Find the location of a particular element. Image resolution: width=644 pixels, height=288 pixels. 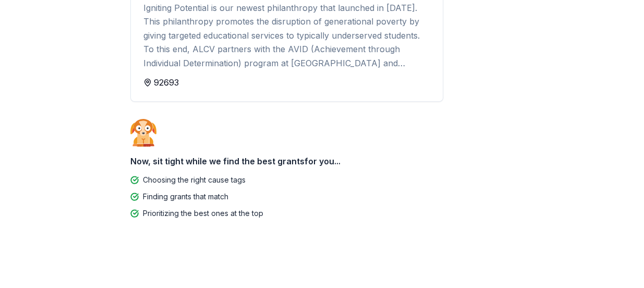

div: Finding grants that match is located at coordinates (186, 197).